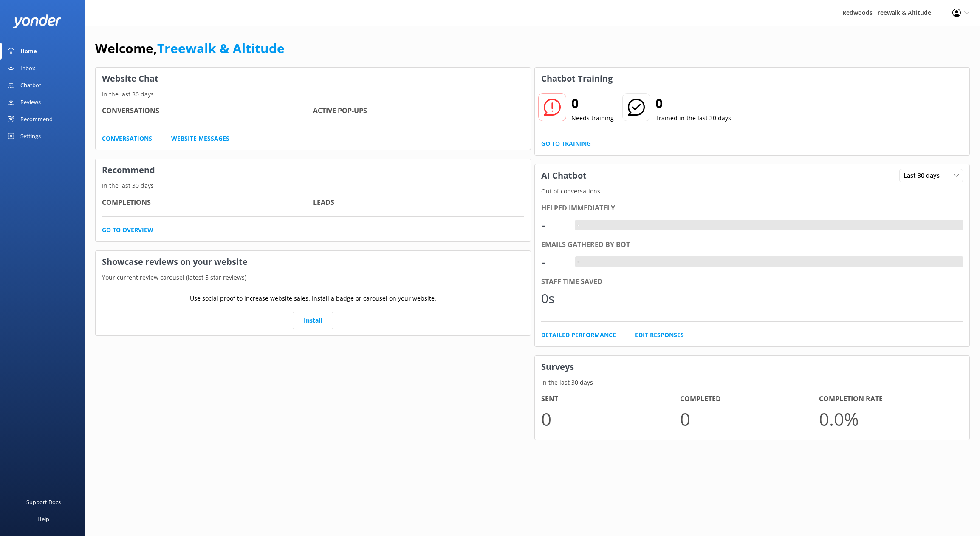  What do you see at coordinates (127, 138) in the screenshot?
I see `a: Conversations` at bounding box center [127, 138].